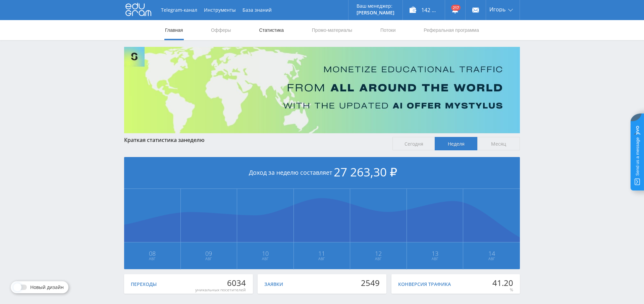 The width and height of the screenshot is (644, 304). I want to click on p: Ваш менеджер:, so click(375, 6).